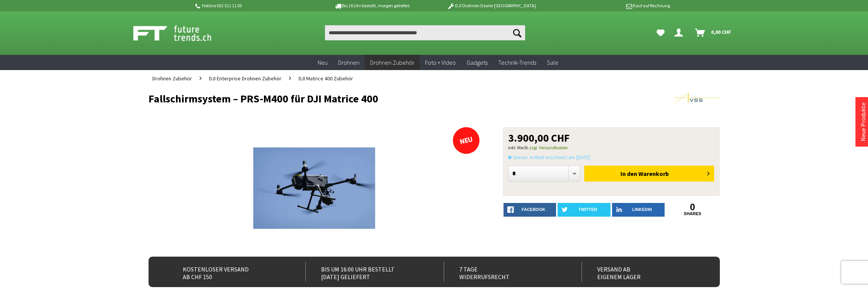 The image size is (868, 289). I want to click on span: DJI Matrice 400 Zubehör, so click(326, 79).